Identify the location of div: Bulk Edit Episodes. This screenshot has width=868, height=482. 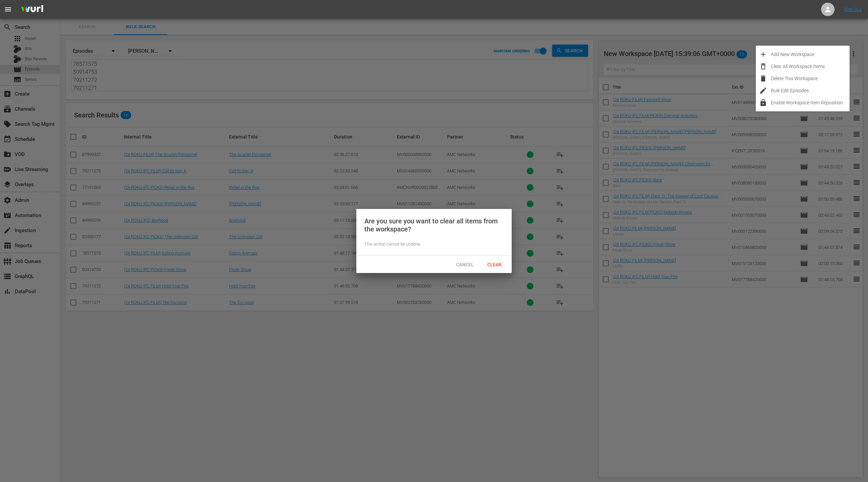
(810, 91).